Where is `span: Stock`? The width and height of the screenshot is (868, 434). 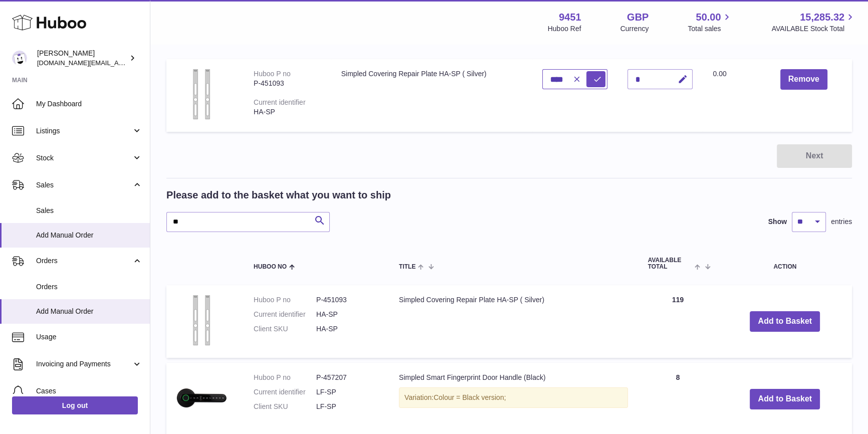 span: Stock is located at coordinates (84, 158).